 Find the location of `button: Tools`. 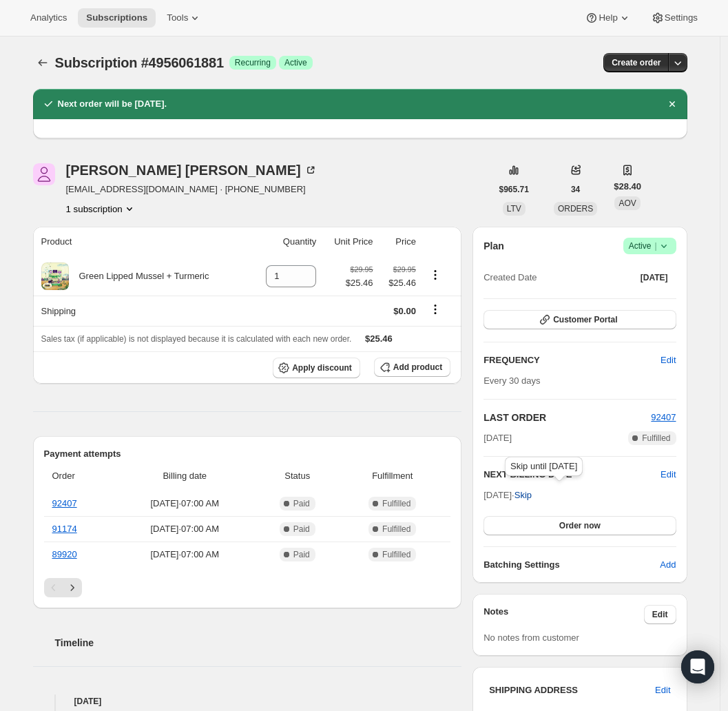

button: Tools is located at coordinates (184, 18).